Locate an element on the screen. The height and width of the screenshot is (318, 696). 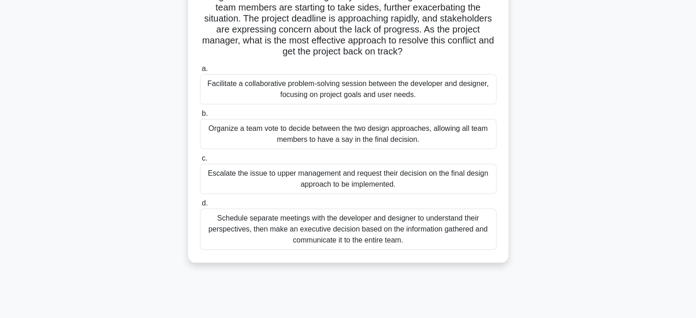
span: b. is located at coordinates (205, 113).